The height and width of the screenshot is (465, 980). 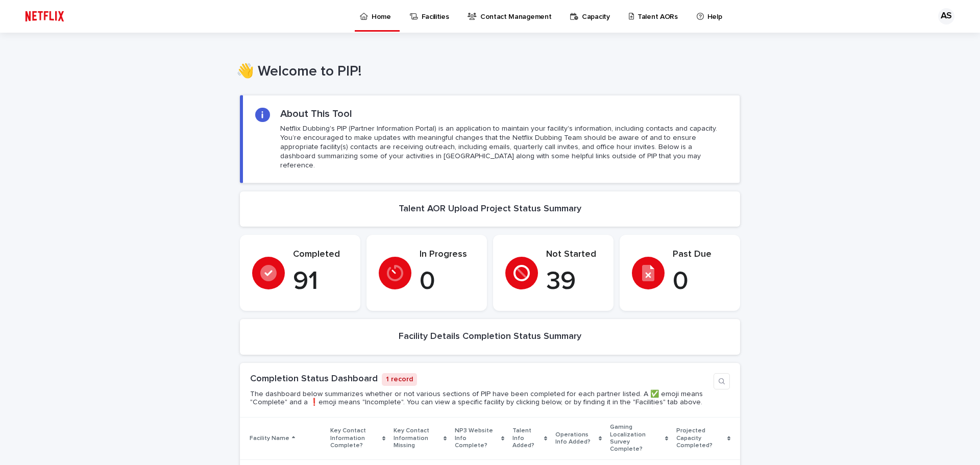 I want to click on h2: About This Tool, so click(x=316, y=114).